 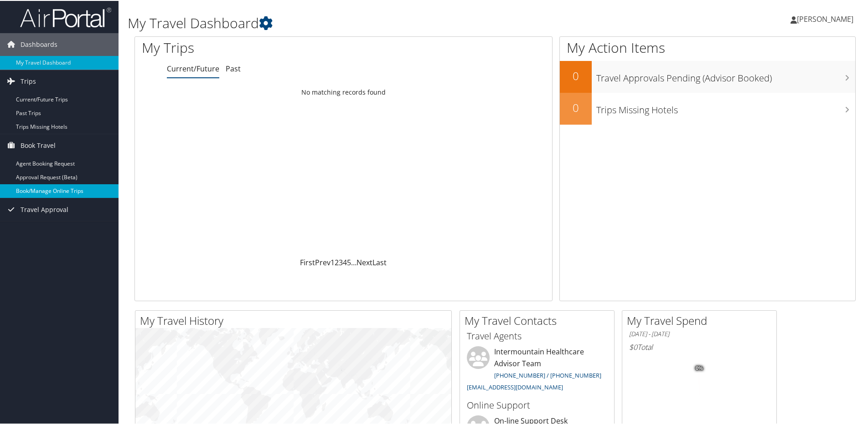 What do you see at coordinates (364, 262) in the screenshot?
I see `a: Next` at bounding box center [364, 262].